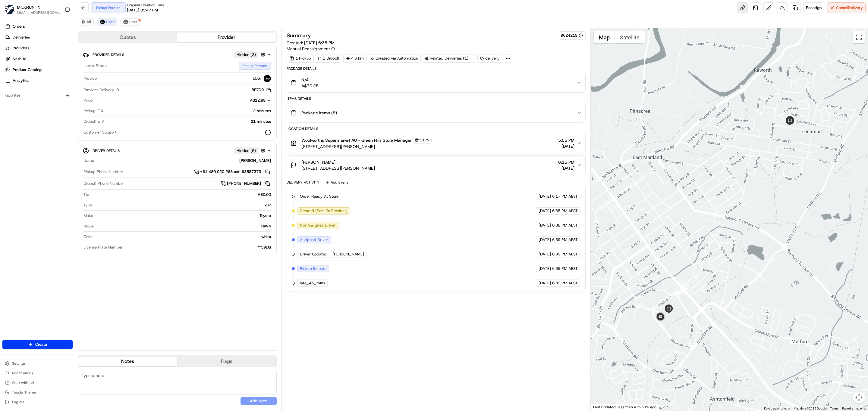  Describe the element at coordinates (38, 37) in the screenshot. I see `a: Deliveries` at that location.